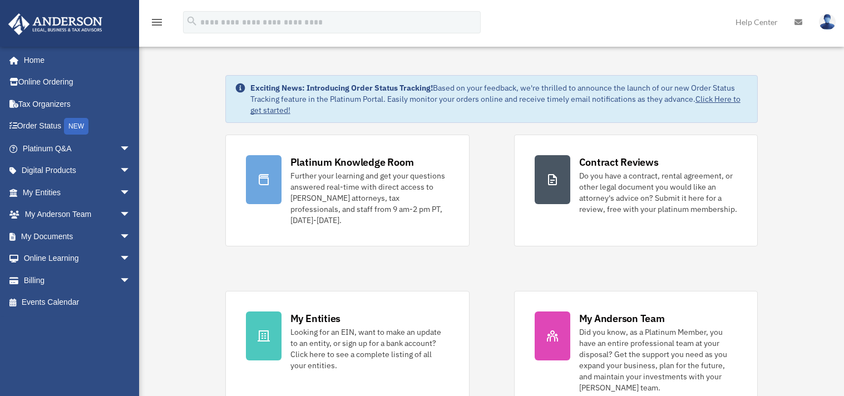 The height and width of the screenshot is (396, 844). Describe the element at coordinates (55, 24) in the screenshot. I see `img: Anderson Advisors Platinum Portal` at that location.